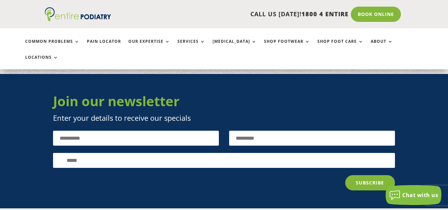  I want to click on a: Entire Podiatry, so click(78, 19).